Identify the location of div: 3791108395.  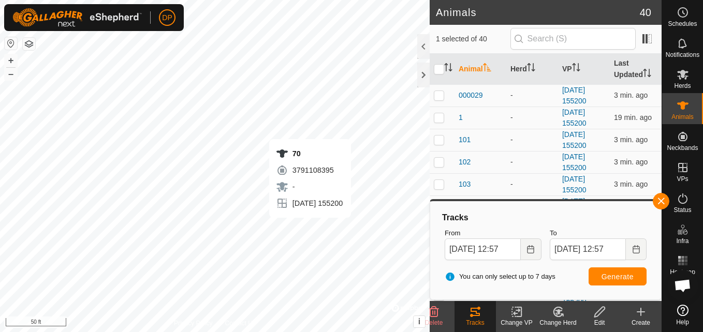
(309, 170).